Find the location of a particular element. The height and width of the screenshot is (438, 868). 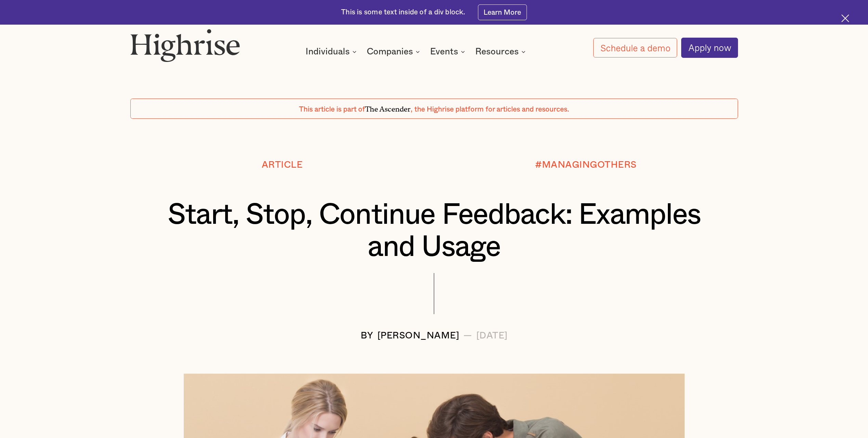

div: This is some text inside of a div block. is located at coordinates (403, 12).